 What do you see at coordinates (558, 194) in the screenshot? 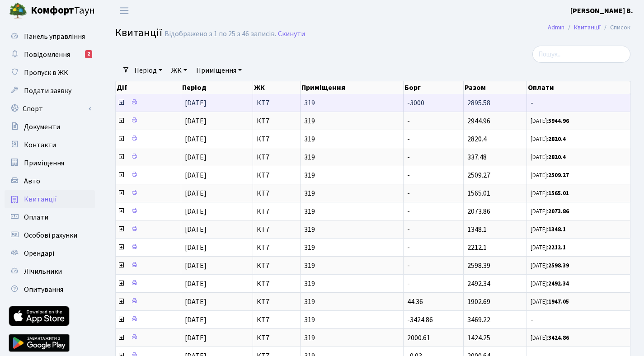
I see `b: 1565.01` at bounding box center [558, 194].